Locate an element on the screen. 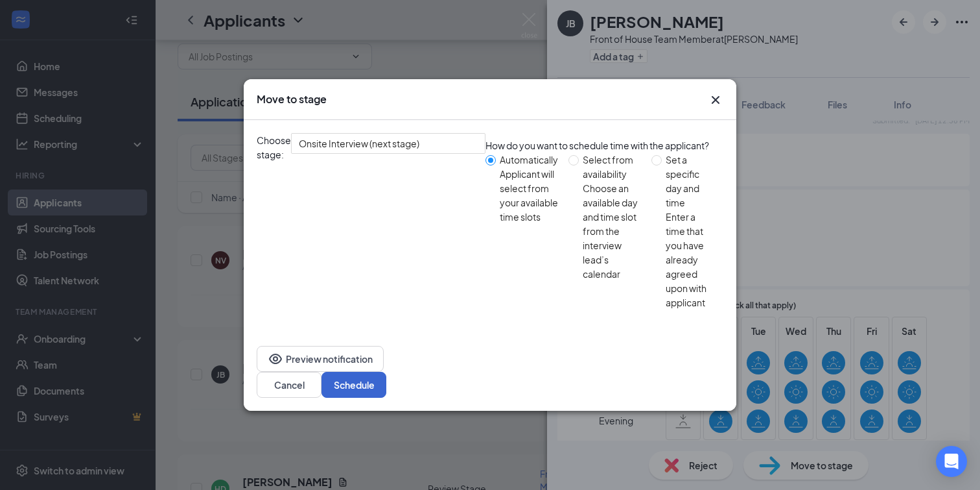  div: Open Intercom Messenger is located at coordinates (952, 461).